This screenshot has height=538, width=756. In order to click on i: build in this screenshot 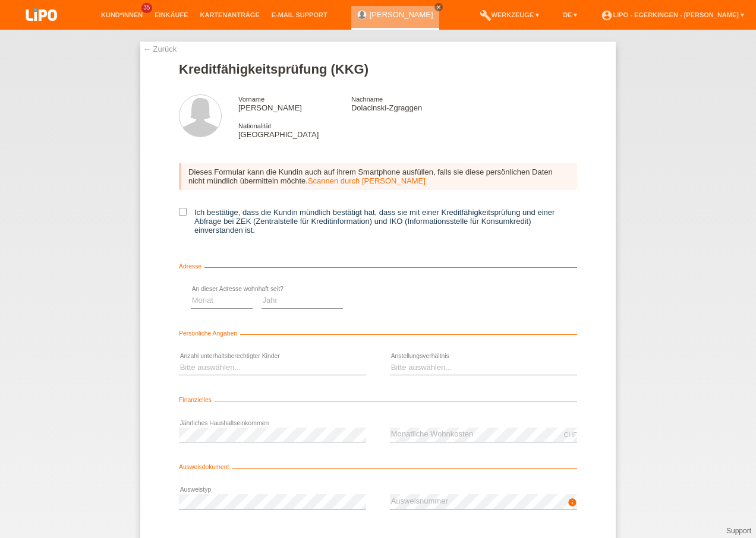, I will do `click(485, 15)`.